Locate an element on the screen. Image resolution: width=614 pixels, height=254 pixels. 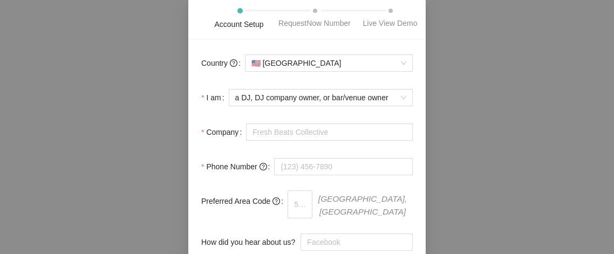
input: (123) 456-7890 is located at coordinates (343, 167).